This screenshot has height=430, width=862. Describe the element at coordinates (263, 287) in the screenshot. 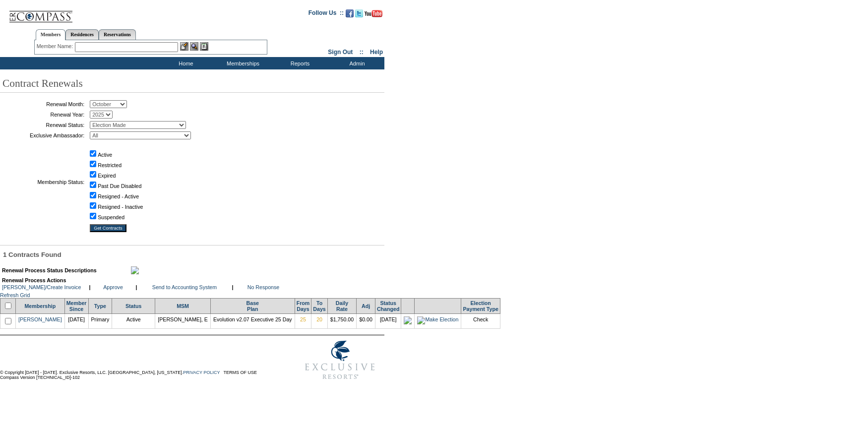

I see `a: No Response` at that location.